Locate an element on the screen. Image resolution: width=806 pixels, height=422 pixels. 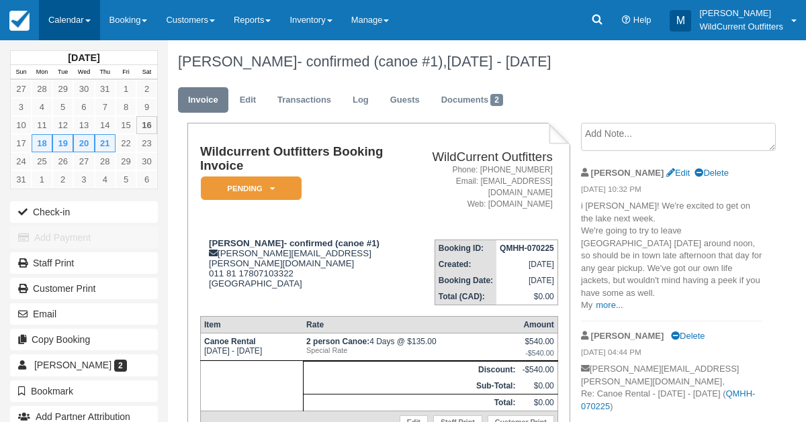
img: checkfront-main-nav-mini-logo.png is located at coordinates (19, 21).